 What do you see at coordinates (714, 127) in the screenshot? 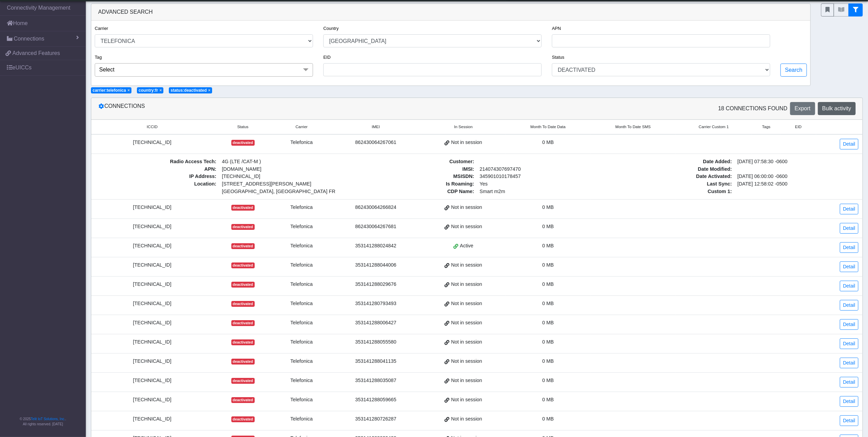
I see `span: Carrier Custom 1` at bounding box center [714, 127].